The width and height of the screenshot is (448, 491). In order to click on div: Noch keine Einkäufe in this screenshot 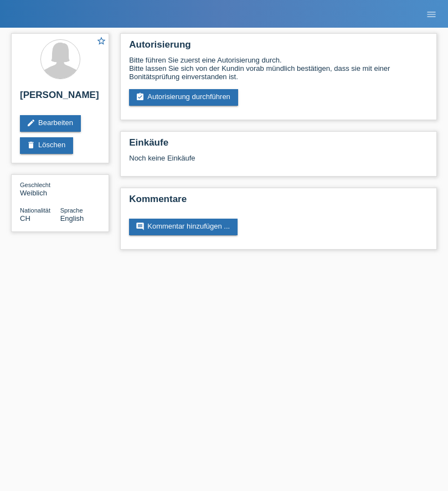, I will do `click(278, 162)`.